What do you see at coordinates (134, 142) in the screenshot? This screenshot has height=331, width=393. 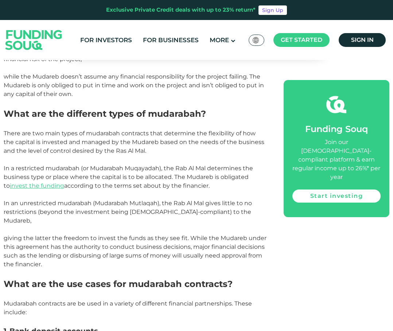 I see `span: There are two main types of mudarabah contracts that determine the flexibility of how the capital...` at bounding box center [134, 142].